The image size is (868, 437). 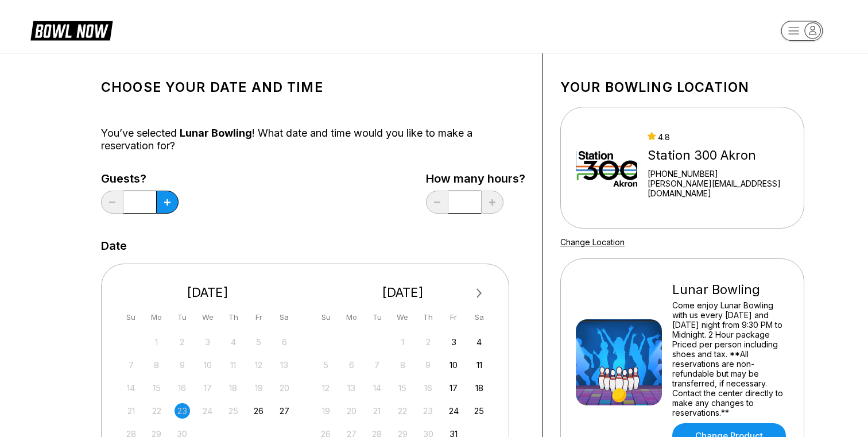 What do you see at coordinates (351, 365) in the screenshot?
I see `div: Not available Monday, October 6th, 2025` at bounding box center [351, 365].